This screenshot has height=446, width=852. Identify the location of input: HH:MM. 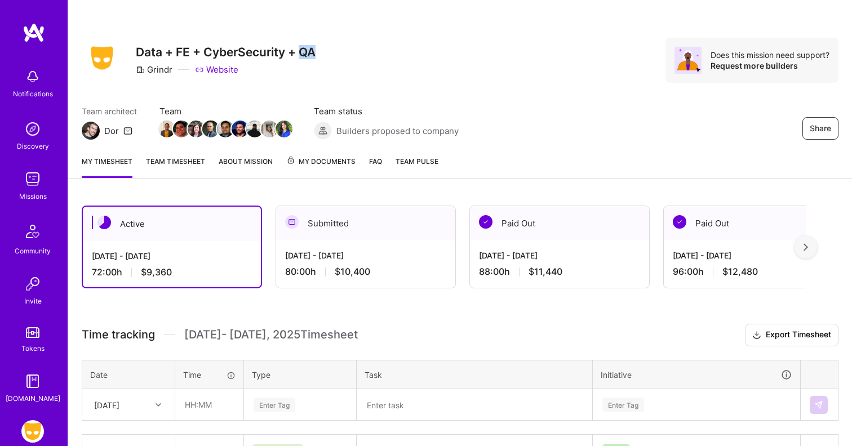
(209, 404).